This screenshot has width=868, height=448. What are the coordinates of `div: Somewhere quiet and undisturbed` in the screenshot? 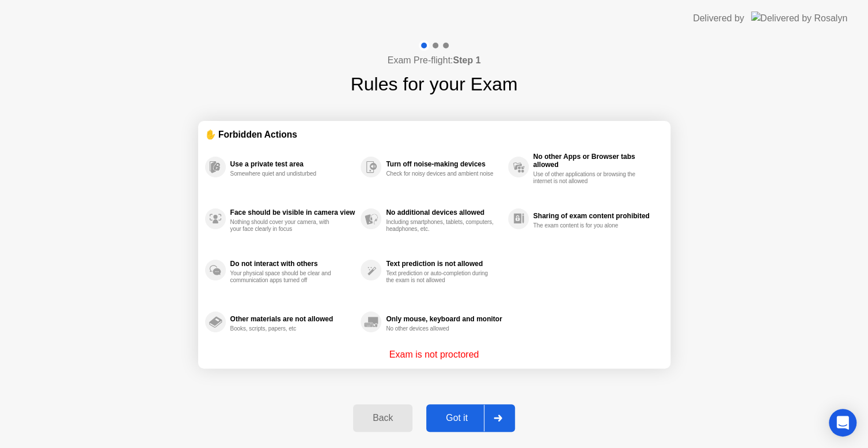 It's located at (285, 174).